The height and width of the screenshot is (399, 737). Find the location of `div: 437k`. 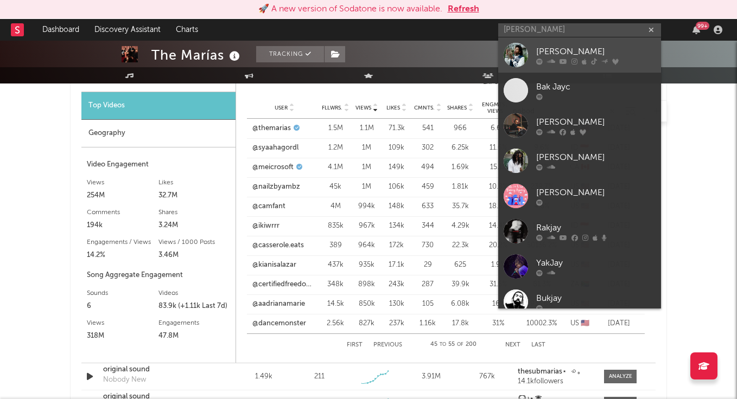

div: 437k is located at coordinates (335, 265).